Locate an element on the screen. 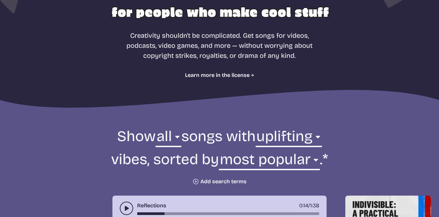  form: Show songs with vibes, sorted by . is located at coordinates (220, 156).